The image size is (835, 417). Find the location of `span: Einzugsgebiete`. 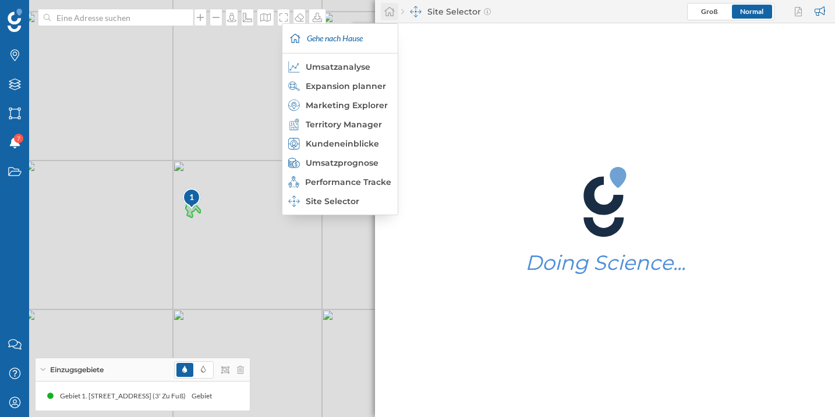

span: Einzugsgebiete is located at coordinates (77, 370).